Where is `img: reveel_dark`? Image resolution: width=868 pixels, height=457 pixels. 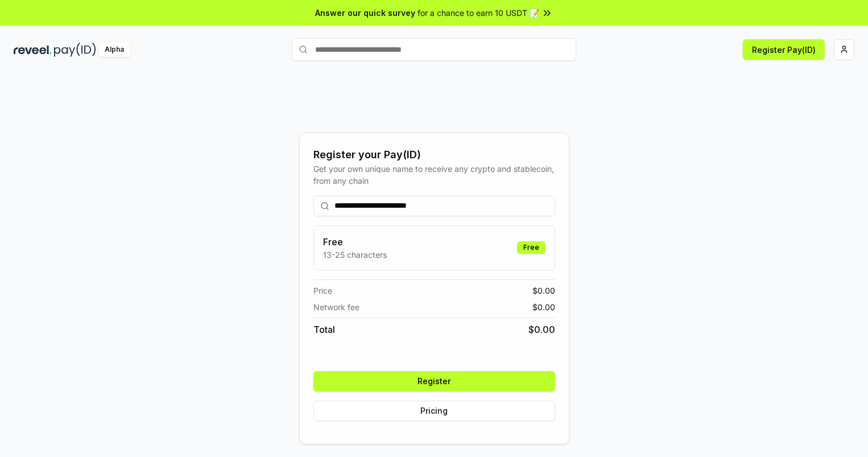
img: reveel_dark is located at coordinates (32, 49).